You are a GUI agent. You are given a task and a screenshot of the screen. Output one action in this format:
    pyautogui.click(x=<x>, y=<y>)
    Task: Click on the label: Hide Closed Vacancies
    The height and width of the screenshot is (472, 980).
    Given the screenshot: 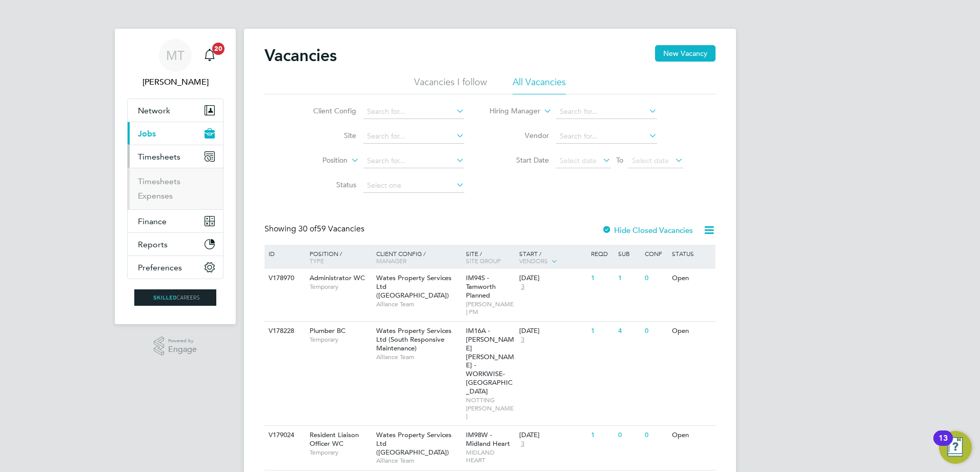 What is the action you would take?
    pyautogui.click(x=647, y=230)
    